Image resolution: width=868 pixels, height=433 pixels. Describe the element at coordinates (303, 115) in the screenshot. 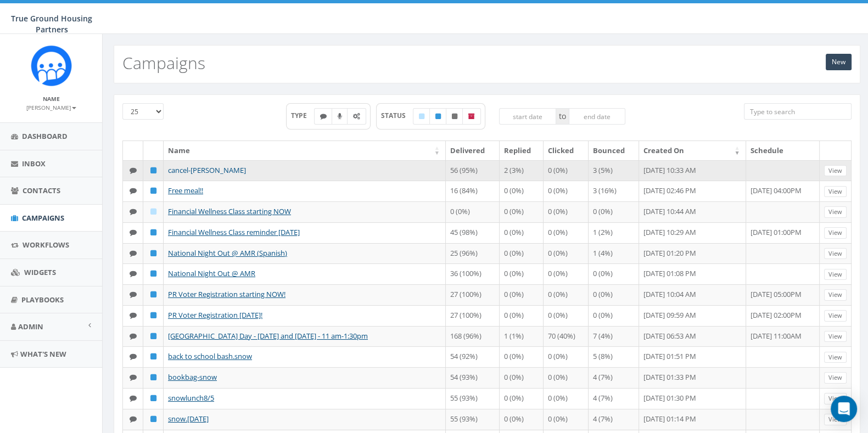

I see `span: TYPE` at that location.